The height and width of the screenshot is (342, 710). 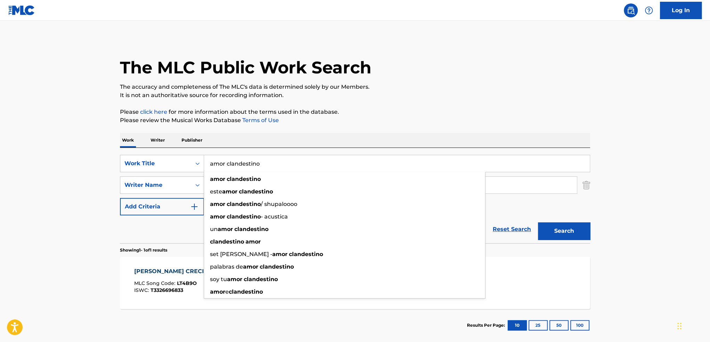 What do you see at coordinates (167, 290) in the screenshot?
I see `span: T3326696833` at bounding box center [167, 290].